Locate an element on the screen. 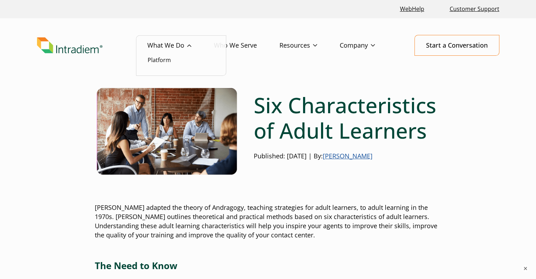  a: Start a Conversation is located at coordinates (456, 45).